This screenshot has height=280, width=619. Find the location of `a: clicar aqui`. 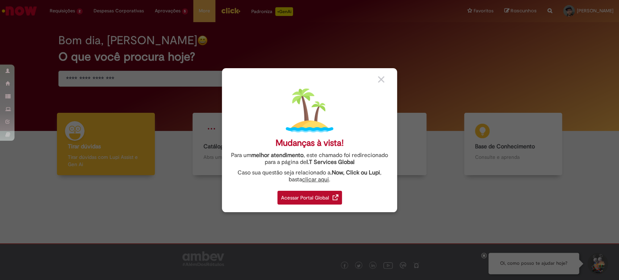

a: clicar aqui is located at coordinates (316, 177).